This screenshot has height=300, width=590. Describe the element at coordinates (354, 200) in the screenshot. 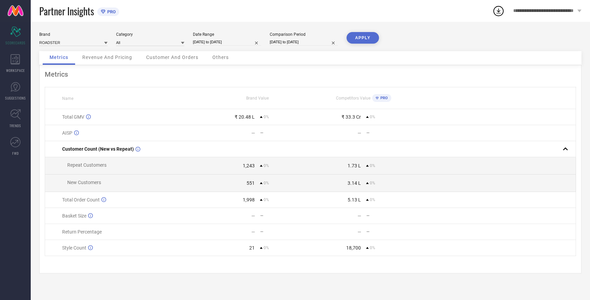

I see `div: 5.13 L` at that location.